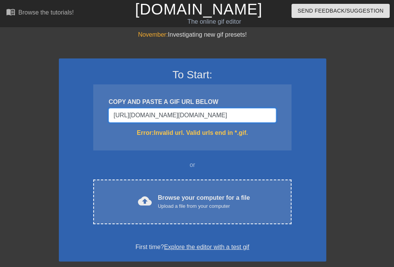 The image size is (394, 267). Describe the element at coordinates (206, 247) in the screenshot. I see `a: Explore the editor with a test gif` at that location.